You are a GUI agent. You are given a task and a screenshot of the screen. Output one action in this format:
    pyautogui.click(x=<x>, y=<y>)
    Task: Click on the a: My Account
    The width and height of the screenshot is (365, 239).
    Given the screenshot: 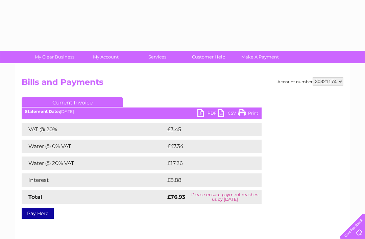 What is the action you would take?
    pyautogui.click(x=106, y=57)
    